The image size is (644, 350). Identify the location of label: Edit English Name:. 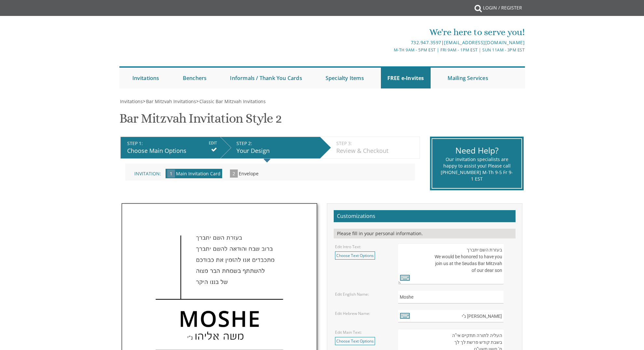
(352, 294).